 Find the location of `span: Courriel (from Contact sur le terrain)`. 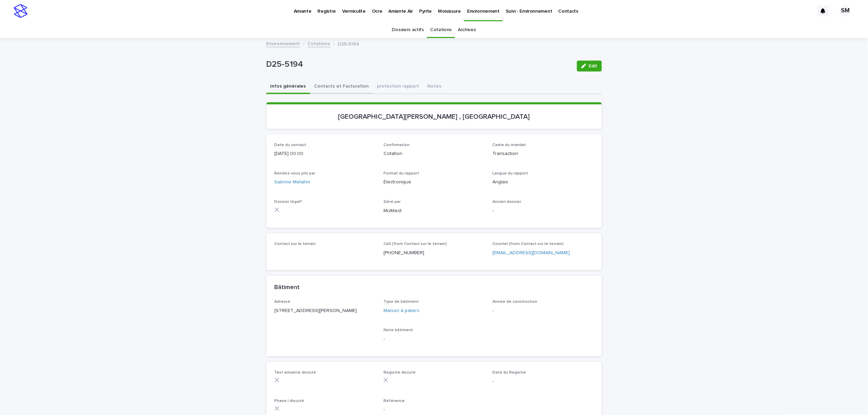

span: Courriel (from Contact sur le terrain) is located at coordinates (529, 244).